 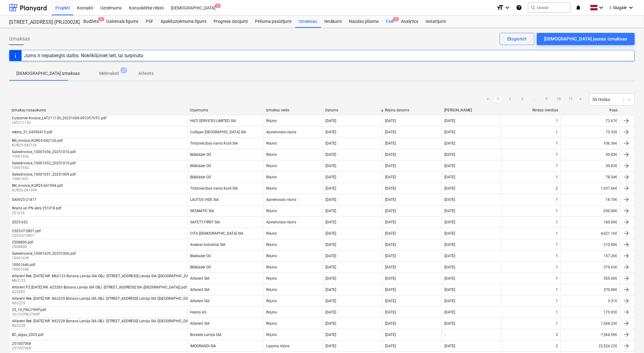 I want to click on div: Rindas vienības, so click(x=531, y=110).